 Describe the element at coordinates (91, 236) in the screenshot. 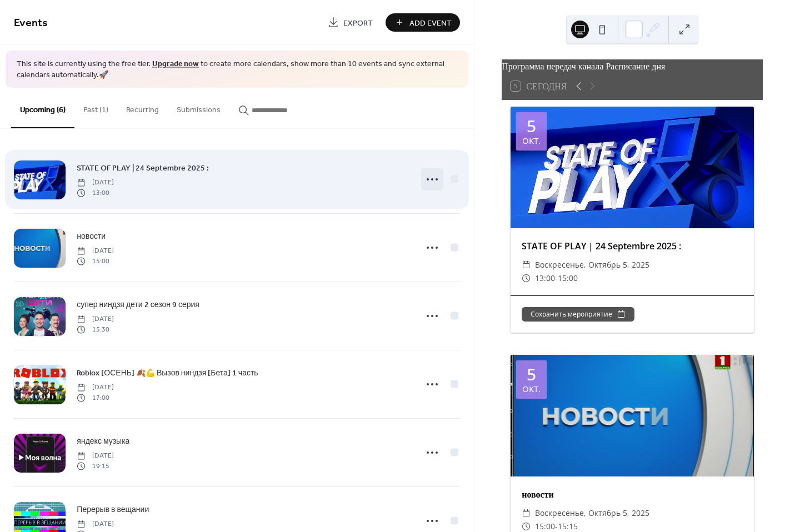

I see `a: новости` at that location.